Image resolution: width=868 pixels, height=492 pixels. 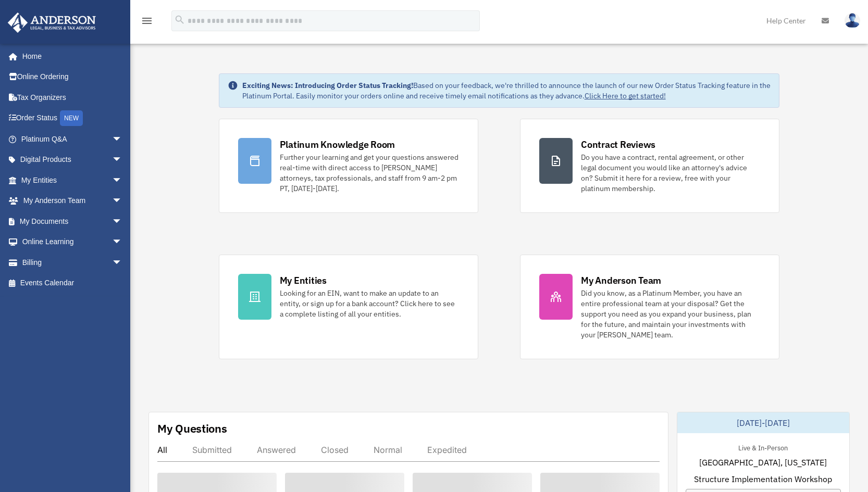 I want to click on a: My Entities Looking for an EIN, want to make an update to an entity, or sign up for a bank accoun..., so click(x=348, y=307).